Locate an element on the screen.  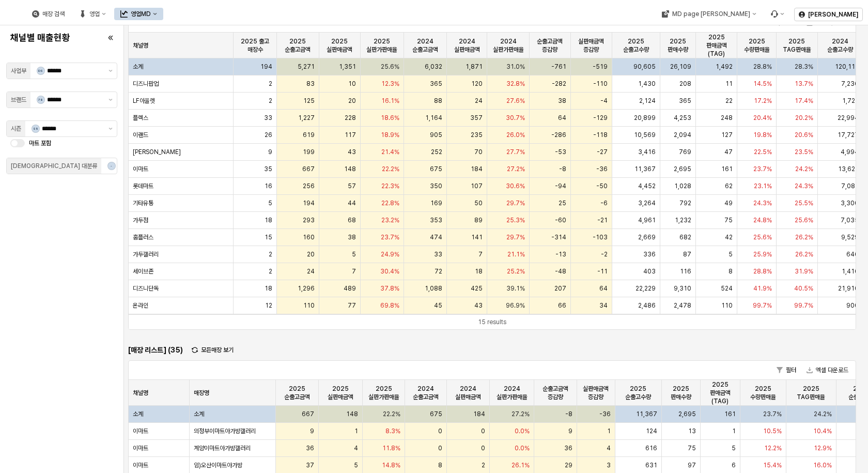
span: 2025 순출고수량 is located at coordinates (636, 45).